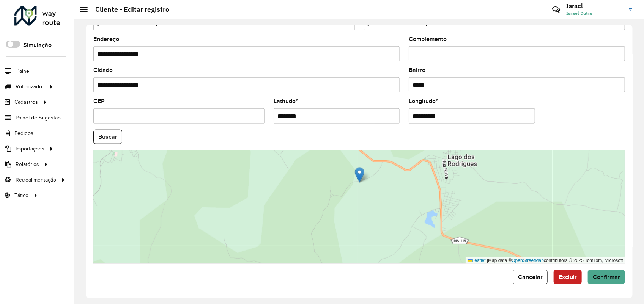 The image size is (644, 304). Describe the element at coordinates (38, 117) in the screenshot. I see `span: Painel de Sugestão` at that location.